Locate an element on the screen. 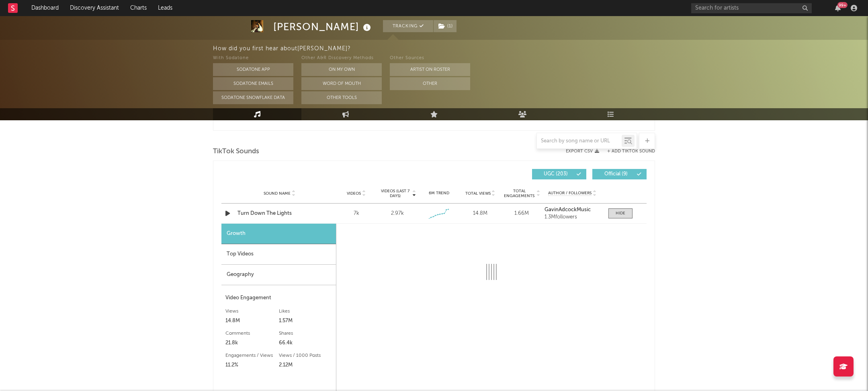  div: 11.2% is located at coordinates (252, 365).